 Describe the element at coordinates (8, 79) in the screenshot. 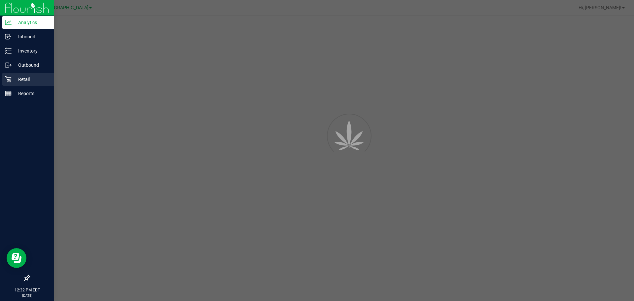

I see `inline-svg: Retail` at that location.